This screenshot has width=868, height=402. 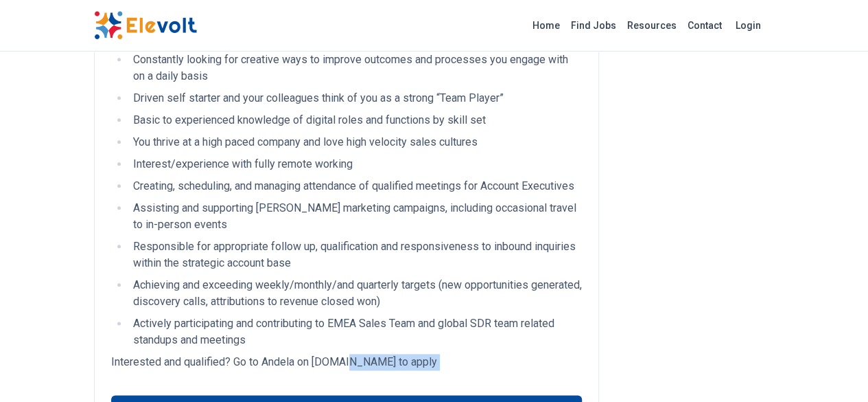 What do you see at coordinates (355, 186) in the screenshot?
I see `li: Creating, scheduling, and managing attendance of qualified meetings for Account Executives` at bounding box center [355, 186].